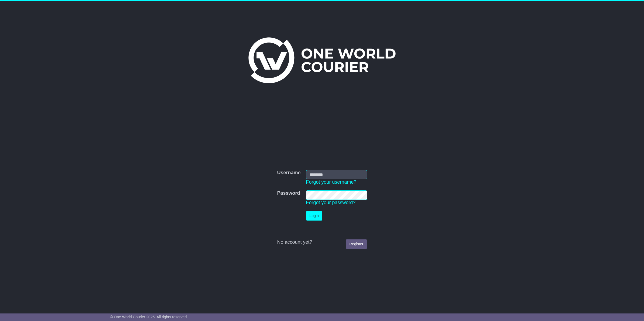  I want to click on a: Register, so click(356, 244).